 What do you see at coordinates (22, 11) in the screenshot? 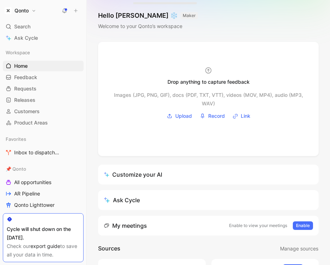
I see `h1: Qonto` at bounding box center [22, 11].